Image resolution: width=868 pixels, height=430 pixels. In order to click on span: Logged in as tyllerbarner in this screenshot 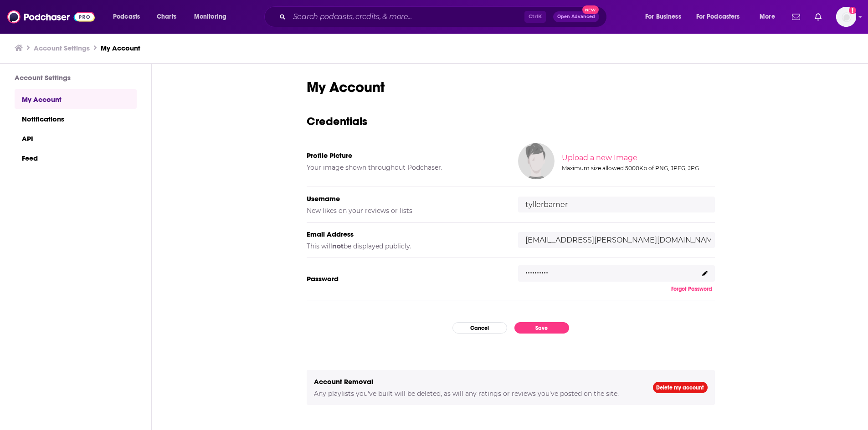, I will do `click(846, 17)`.